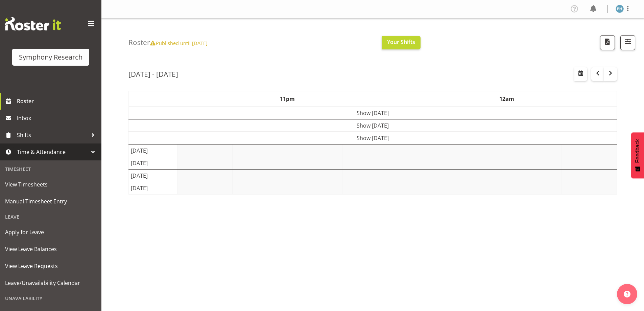  I want to click on button: Select a specific date within the roster., so click(581, 74).